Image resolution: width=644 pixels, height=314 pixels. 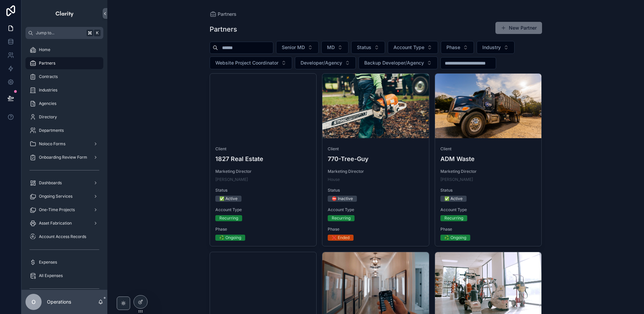 What do you see at coordinates (64, 90) in the screenshot?
I see `a: Industries` at bounding box center [64, 90].